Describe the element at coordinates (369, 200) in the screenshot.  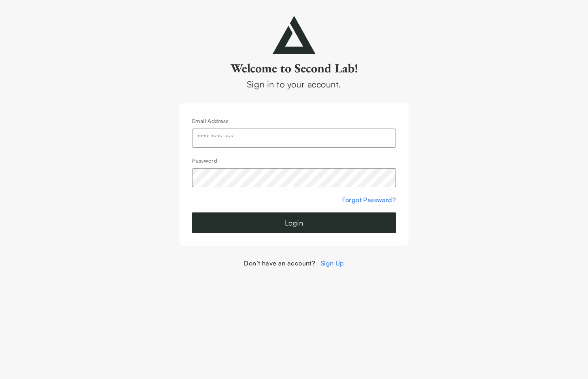
I see `a: Forgot Password?` at that location.